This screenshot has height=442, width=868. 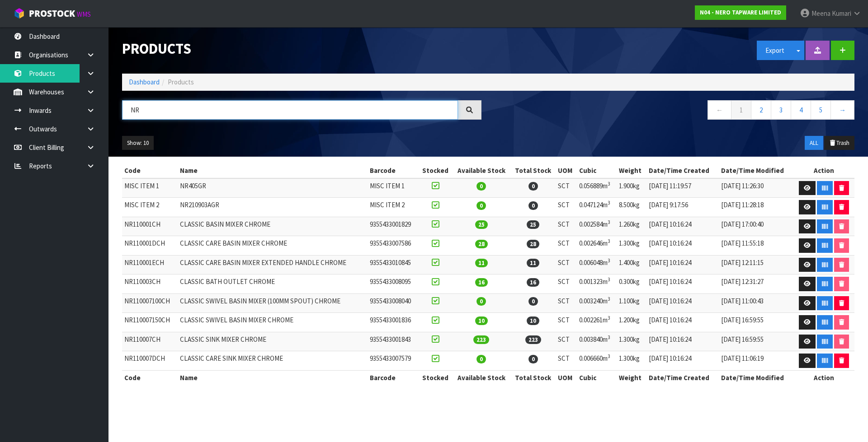 What do you see at coordinates (149, 323) in the screenshot?
I see `td: NR110007150CH` at bounding box center [149, 323].